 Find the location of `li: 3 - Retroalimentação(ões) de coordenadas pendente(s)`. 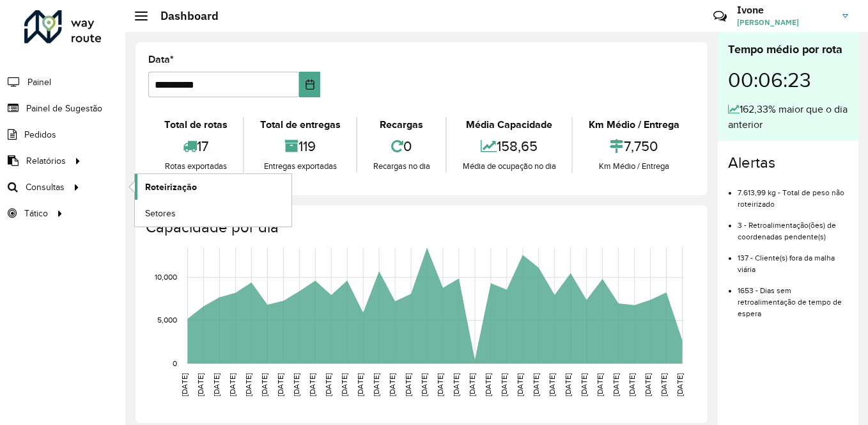

li: 3 - Retroalimentação(ões) de coordenadas pendente(s) is located at coordinates (792, 226).